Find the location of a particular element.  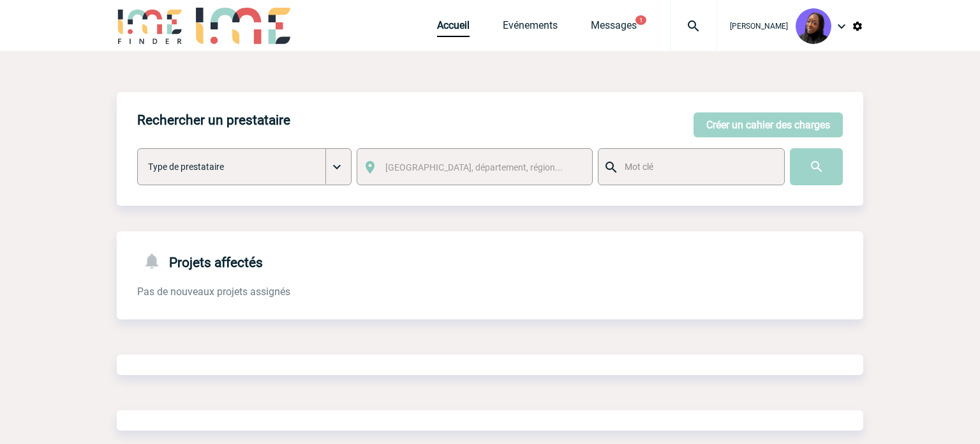

a: Messages is located at coordinates (614, 28).